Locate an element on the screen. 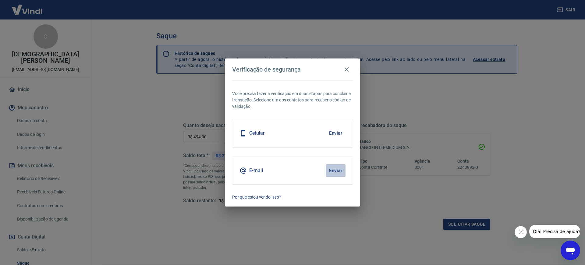 The width and height of the screenshot is (585, 265). p: Por que estou vendo isso? is located at coordinates (292, 197).